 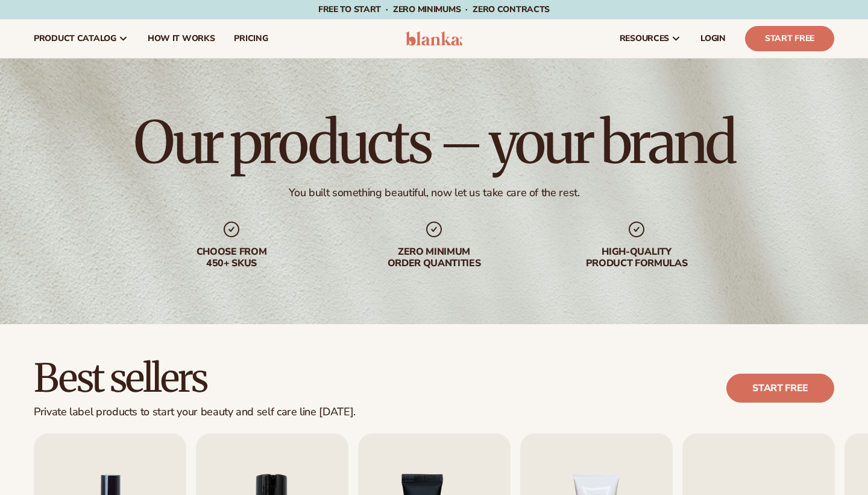 I want to click on a: logo, so click(x=434, y=38).